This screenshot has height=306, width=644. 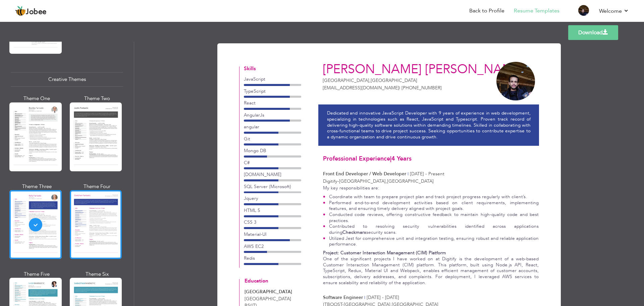 What do you see at coordinates (272, 127) in the screenshot?
I see `div: angular` at bounding box center [272, 127].